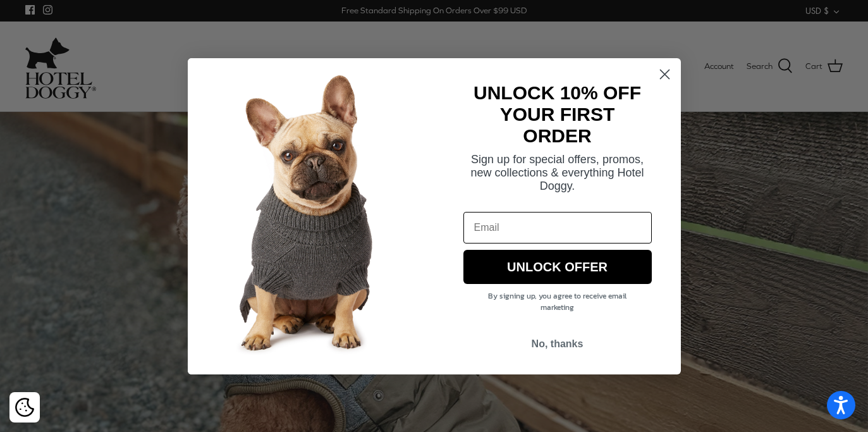 Image resolution: width=868 pixels, height=432 pixels. What do you see at coordinates (557, 301) in the screenshot?
I see `span: By signing up, you agree to receive email marketing` at bounding box center [557, 301].